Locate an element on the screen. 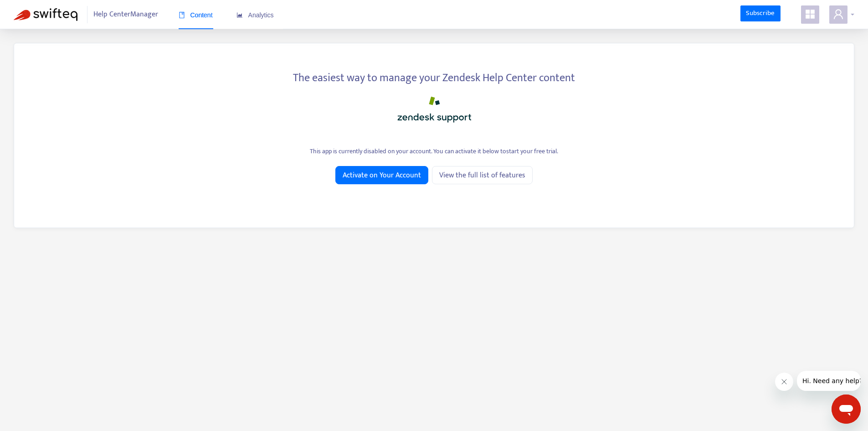 The height and width of the screenshot is (431, 868). span: appstore is located at coordinates (810, 14).